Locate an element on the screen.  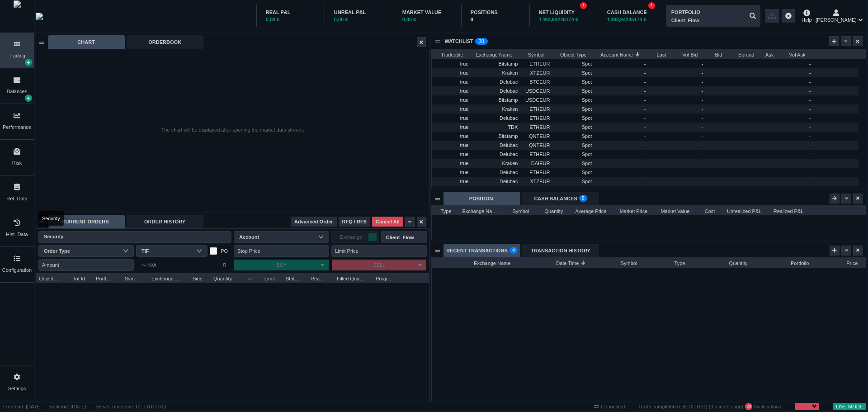
button: BUY is located at coordinates (275, 265).